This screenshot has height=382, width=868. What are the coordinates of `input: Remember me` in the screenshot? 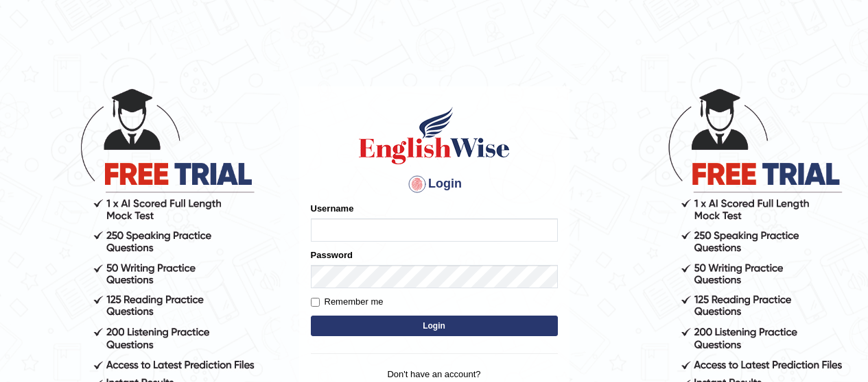 It's located at (315, 302).